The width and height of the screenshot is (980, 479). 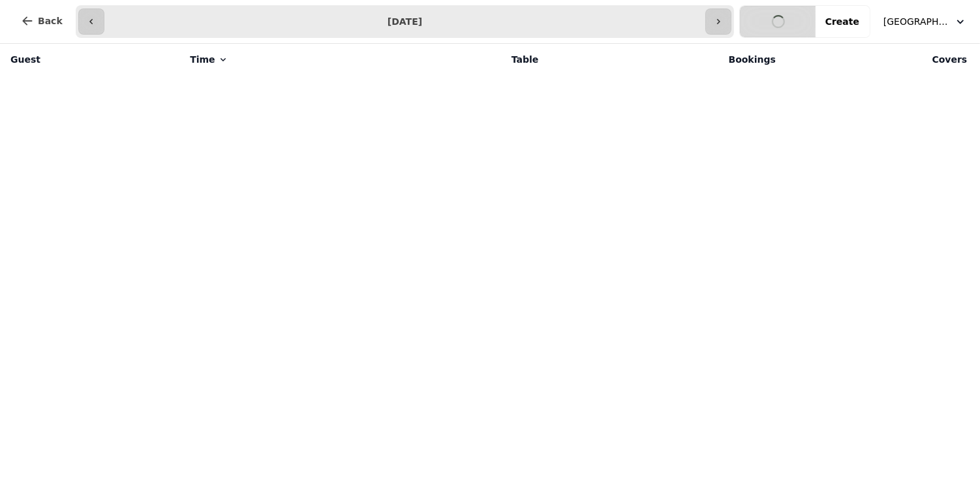 I want to click on span: Create, so click(x=843, y=22).